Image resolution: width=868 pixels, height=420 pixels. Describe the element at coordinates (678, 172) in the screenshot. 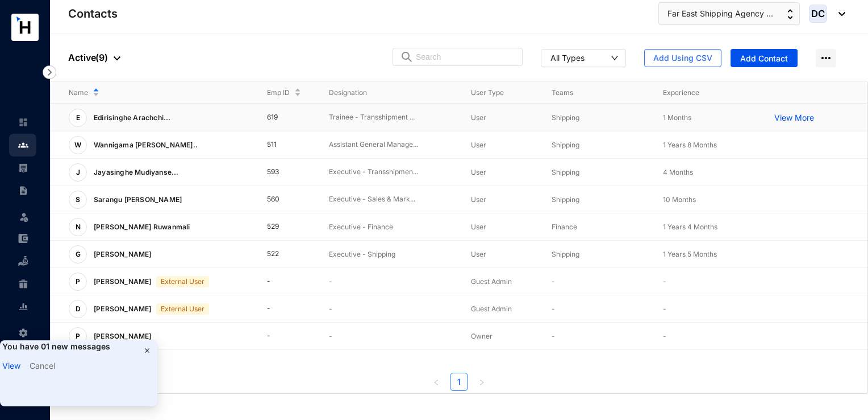

I see `span: 4 Months` at that location.